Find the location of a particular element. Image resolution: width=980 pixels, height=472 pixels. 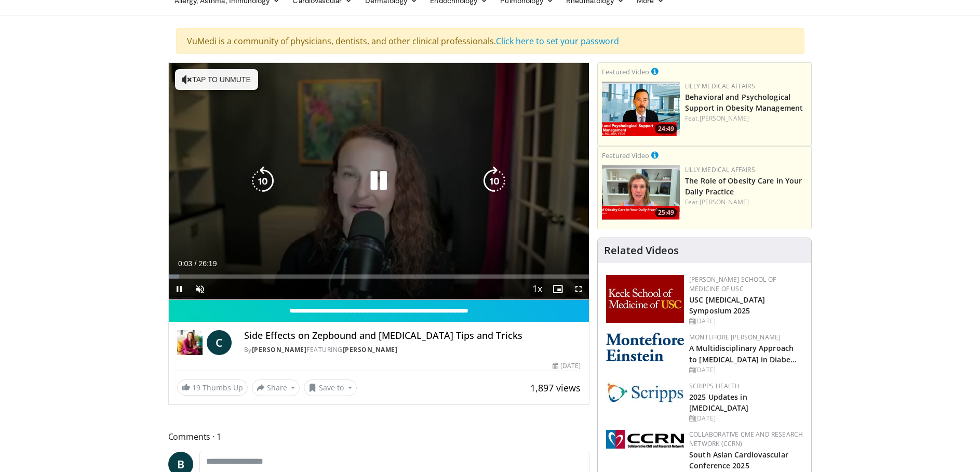

span: Comments 1 is located at coordinates (379, 436).